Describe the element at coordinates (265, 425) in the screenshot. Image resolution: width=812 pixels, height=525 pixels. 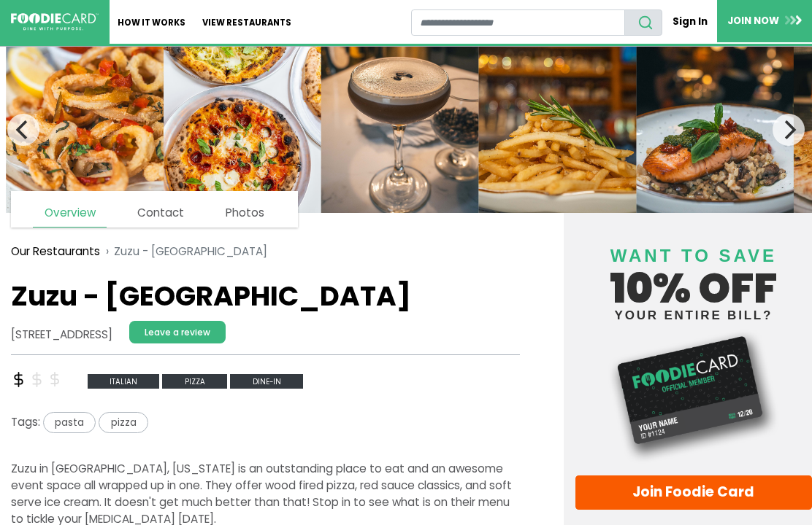
I see `div: Tags:` at that location.